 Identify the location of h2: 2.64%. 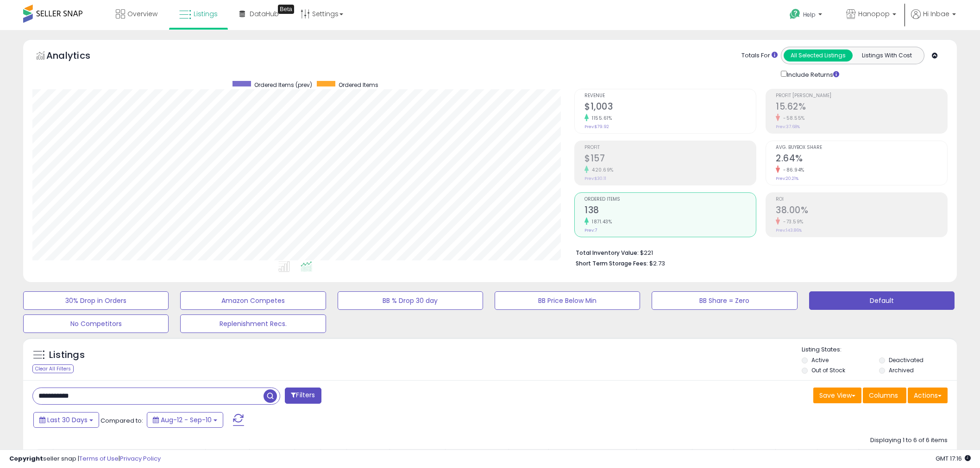
(861, 159).